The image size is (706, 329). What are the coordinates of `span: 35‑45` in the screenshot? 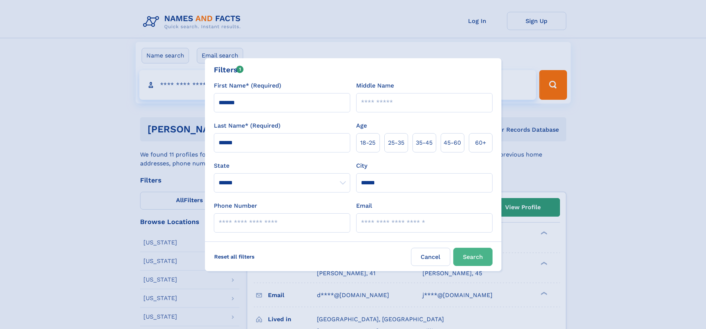 It's located at (424, 143).